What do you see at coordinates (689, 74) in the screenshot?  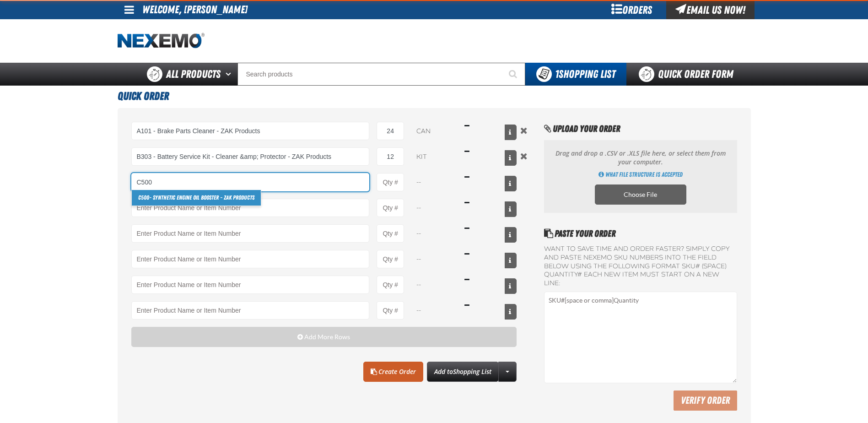 I see `a: Quick Order Form` at bounding box center [689, 74].